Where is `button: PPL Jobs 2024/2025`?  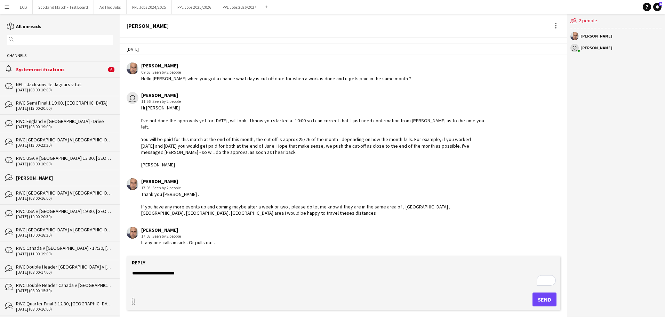
button: PPL Jobs 2024/2025 is located at coordinates (149, 7).